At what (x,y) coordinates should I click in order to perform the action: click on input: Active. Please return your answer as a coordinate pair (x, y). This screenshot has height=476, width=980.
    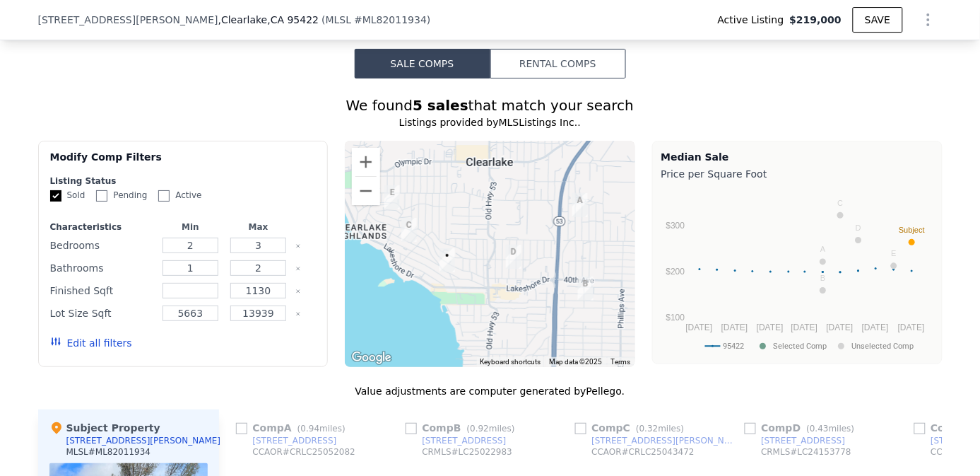
    Looking at the image, I should click on (164, 196).